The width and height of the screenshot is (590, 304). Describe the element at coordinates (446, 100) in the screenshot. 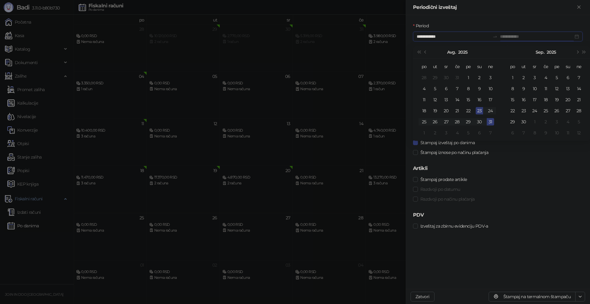

I see `td: 2025-08-13` at that location.